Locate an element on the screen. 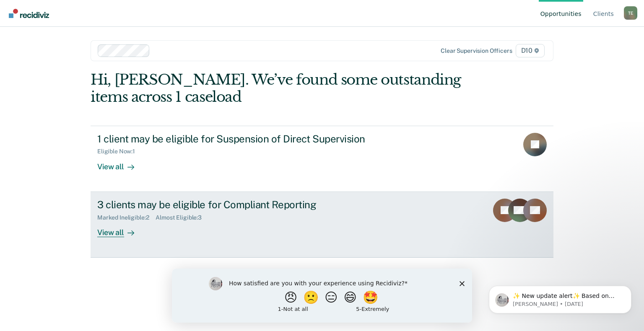  button: 2 is located at coordinates (140, 29).